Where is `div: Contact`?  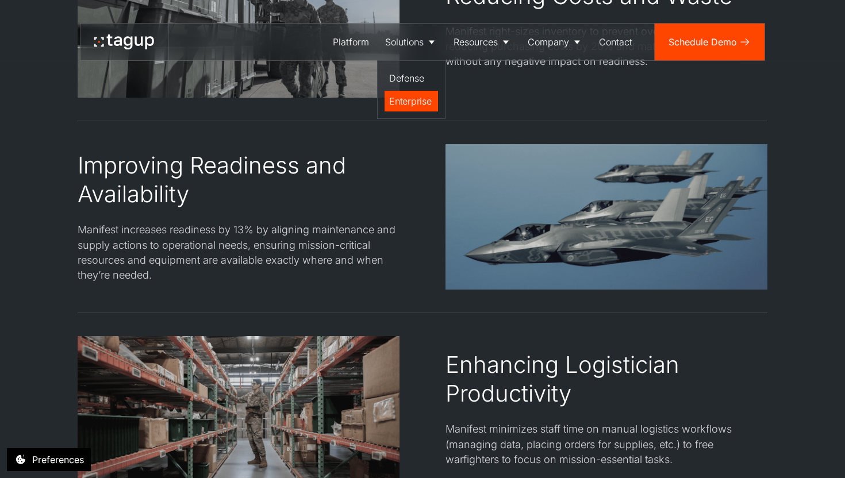
div: Contact is located at coordinates (615, 42).